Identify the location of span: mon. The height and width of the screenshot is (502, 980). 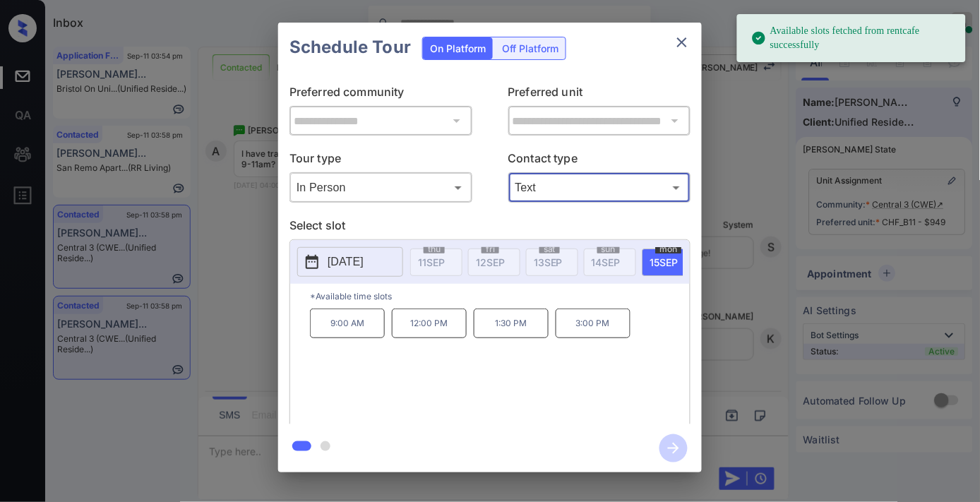
(668, 250).